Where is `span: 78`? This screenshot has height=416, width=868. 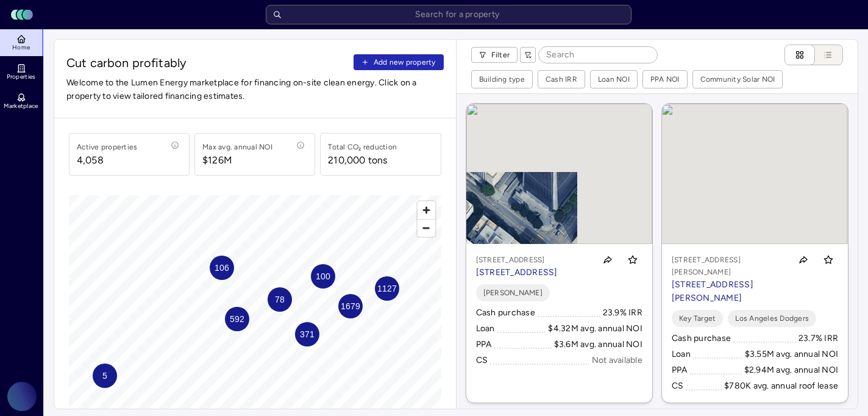 span: 78 is located at coordinates (280, 300).